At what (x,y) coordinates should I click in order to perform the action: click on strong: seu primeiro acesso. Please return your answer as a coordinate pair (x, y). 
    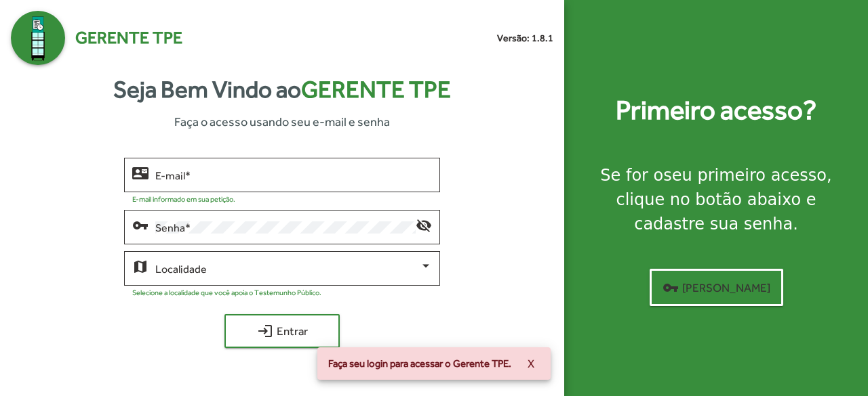
    Looking at the image, I should click on (744, 176).